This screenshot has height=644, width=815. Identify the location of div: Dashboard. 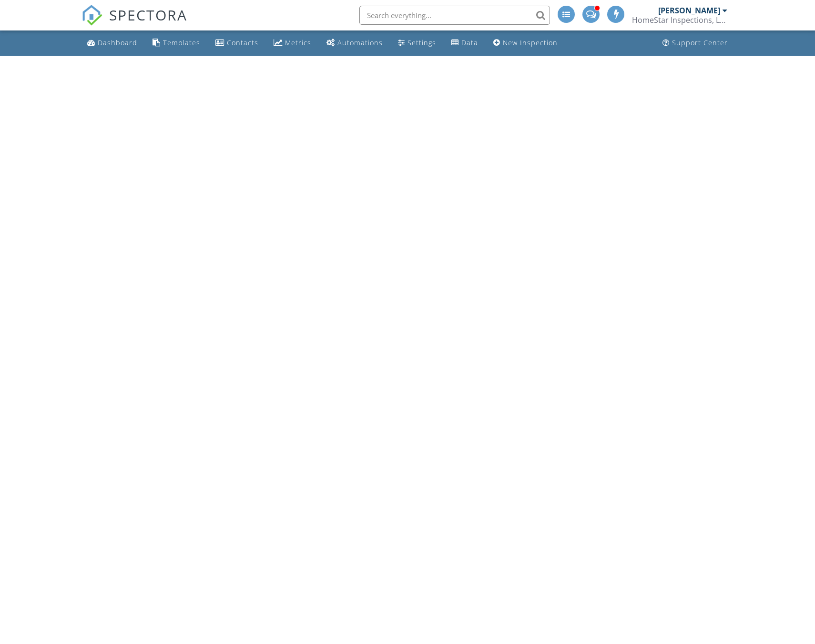
(117, 42).